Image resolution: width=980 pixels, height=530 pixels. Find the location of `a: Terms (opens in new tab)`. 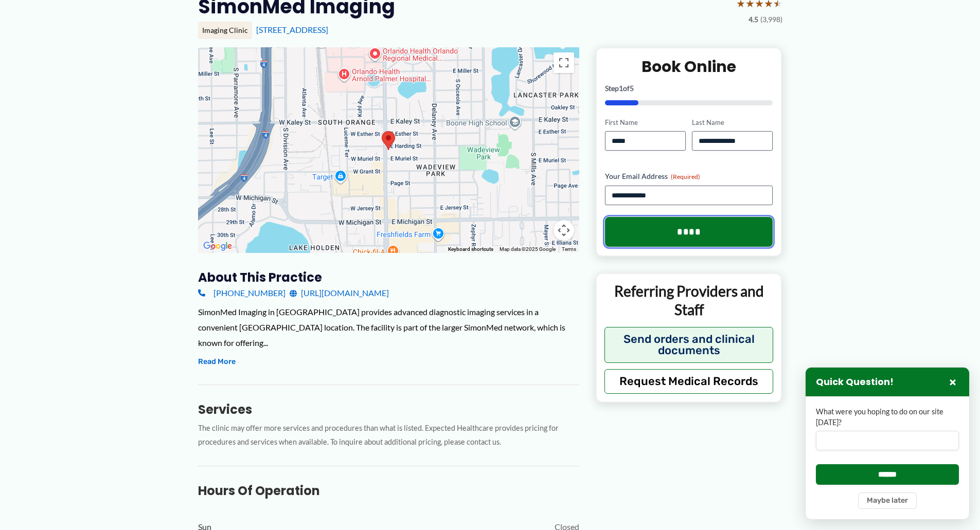

a: Terms (opens in new tab) is located at coordinates (569, 249).